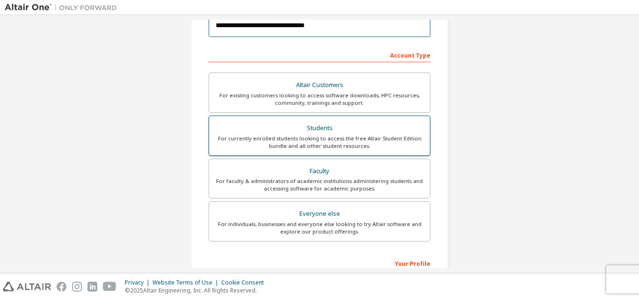 The image size is (639, 300). Describe the element at coordinates (320, 142) in the screenshot. I see `div: For currently enrolled students looking to access the free Altair Student Edition bundle and all ...` at that location.